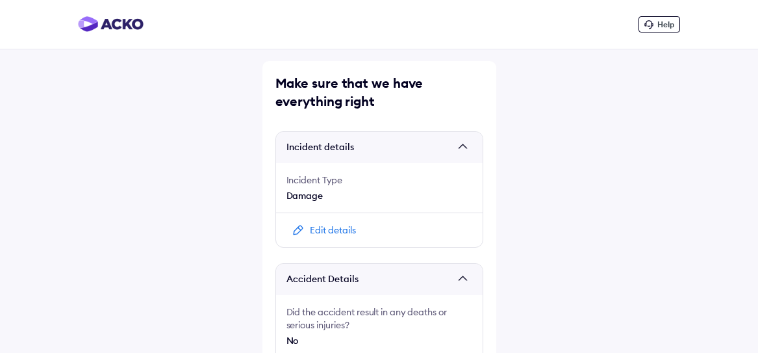 The image size is (758, 353). Describe the element at coordinates (379, 92) in the screenshot. I see `div: Make sure that we have everything right` at that location.